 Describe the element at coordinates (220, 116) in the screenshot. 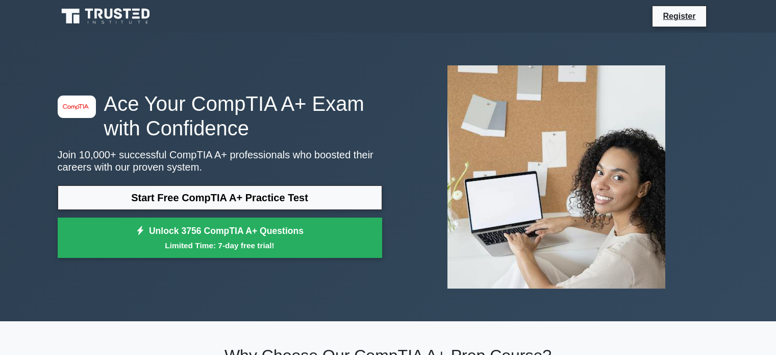

I see `h1: Ace Your CompTIA A+ Exam with Confidence` at that location.